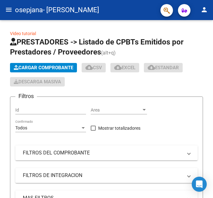 The height and width of the screenshot is (198, 213). Describe the element at coordinates (125, 68) in the screenshot. I see `button: EXCEL` at that location.